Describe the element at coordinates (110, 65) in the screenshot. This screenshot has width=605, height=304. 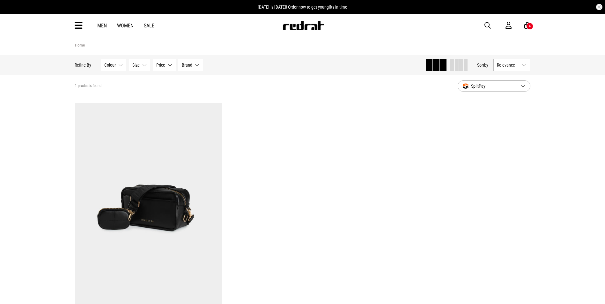
I see `span: Colour` at that location.